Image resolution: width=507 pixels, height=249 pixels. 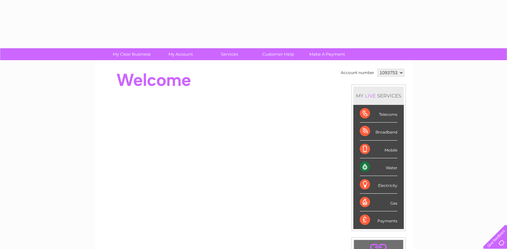 I want to click on div: Electricity, so click(x=378, y=184).